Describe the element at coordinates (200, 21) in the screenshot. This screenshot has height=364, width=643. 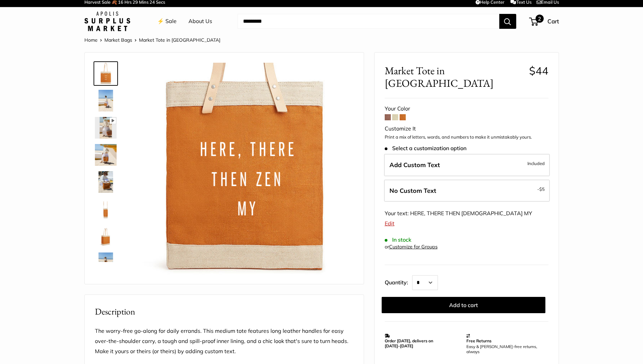
I see `a: About Us` at that location.